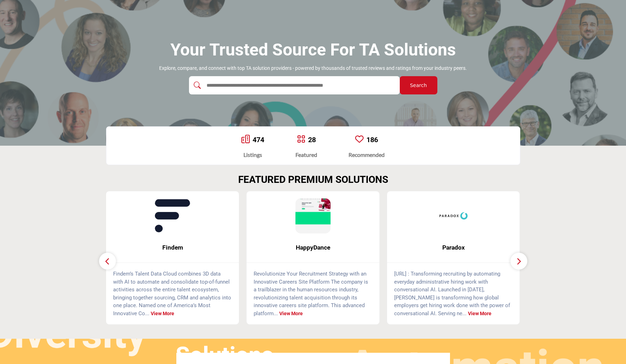  I want to click on a: 186, so click(372, 140).